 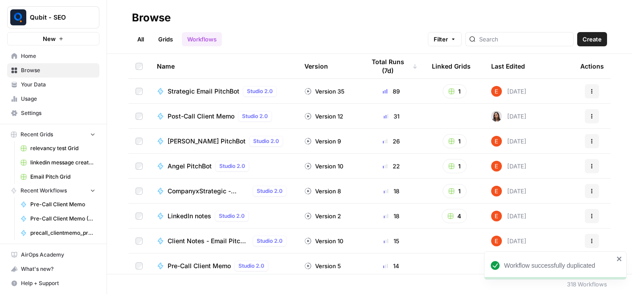 What do you see at coordinates (323, 141) in the screenshot?
I see `div: Version 9` at bounding box center [323, 141].